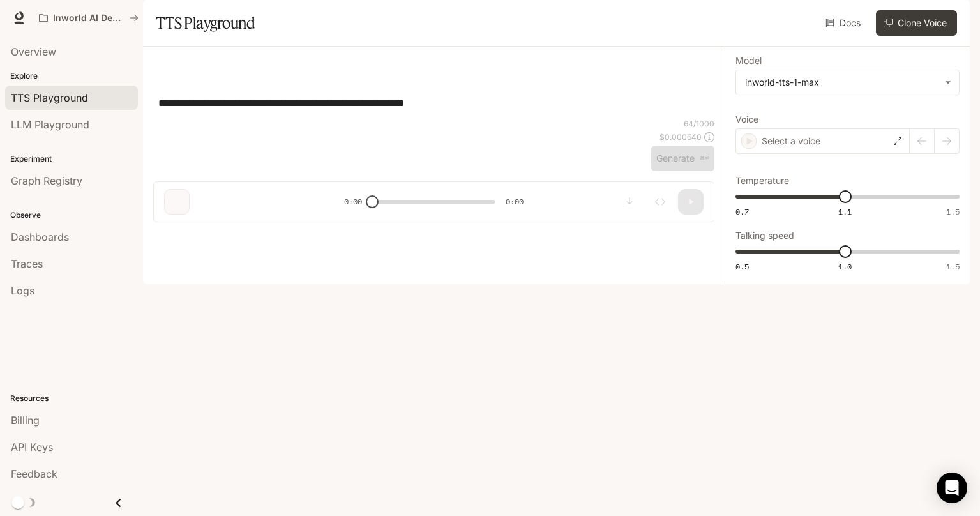  What do you see at coordinates (742, 211) in the screenshot?
I see `span: 0.7` at bounding box center [742, 211].